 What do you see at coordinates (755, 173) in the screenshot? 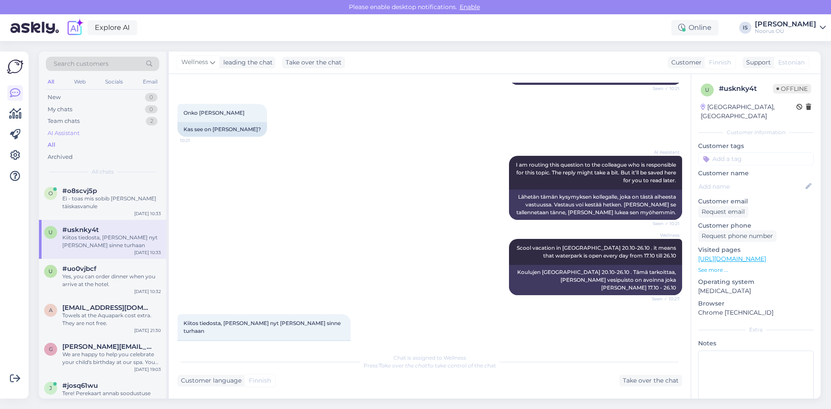
I see `p: Customer name` at bounding box center [755, 173].